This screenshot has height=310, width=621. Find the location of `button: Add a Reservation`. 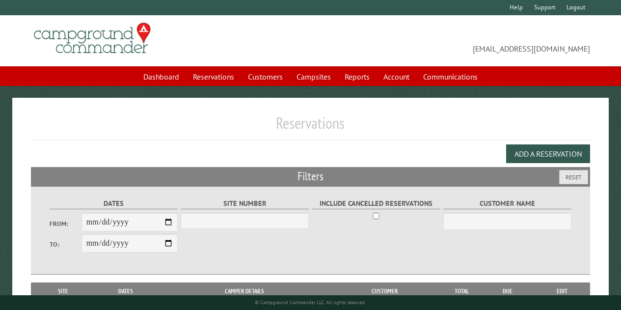

button: Add a Reservation is located at coordinates (548, 154).